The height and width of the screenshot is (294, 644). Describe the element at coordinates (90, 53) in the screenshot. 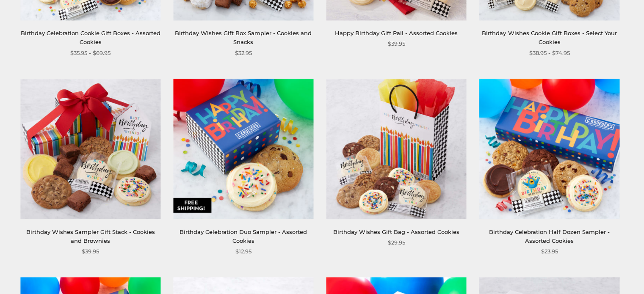

I see `span: $35.95 - $69.95` at that location.